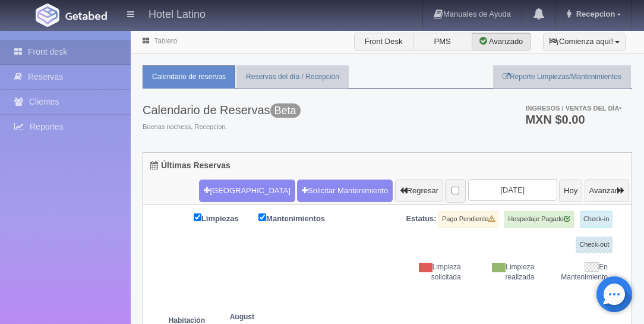  What do you see at coordinates (433, 273) in the screenshot?
I see `div: Limpieza solicitada` at bounding box center [433, 273].